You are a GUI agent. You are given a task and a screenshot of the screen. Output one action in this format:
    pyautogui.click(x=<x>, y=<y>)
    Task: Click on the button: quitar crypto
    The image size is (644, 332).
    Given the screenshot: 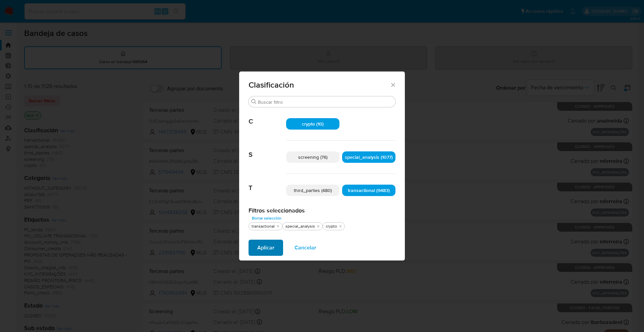 What is the action you would take?
    pyautogui.click(x=340, y=226)
    